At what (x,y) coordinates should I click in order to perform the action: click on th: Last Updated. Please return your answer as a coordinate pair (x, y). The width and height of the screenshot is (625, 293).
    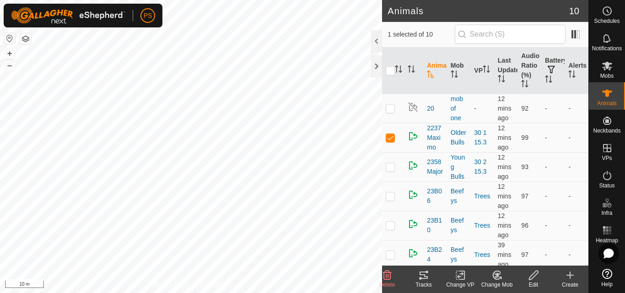
    Looking at the image, I should click on (506, 71).